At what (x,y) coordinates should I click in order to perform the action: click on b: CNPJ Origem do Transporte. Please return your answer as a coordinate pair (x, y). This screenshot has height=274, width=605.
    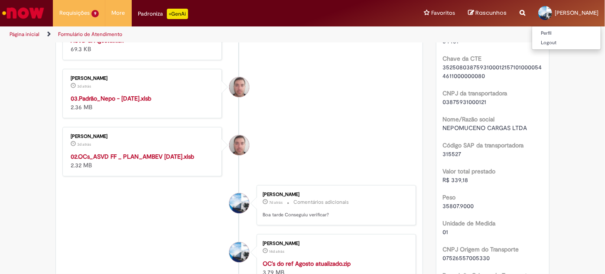
    Looking at the image, I should click on (481, 249).